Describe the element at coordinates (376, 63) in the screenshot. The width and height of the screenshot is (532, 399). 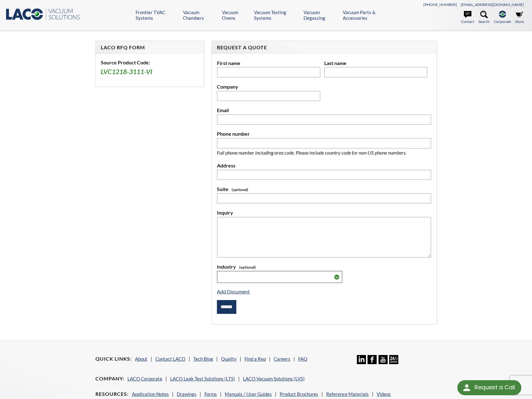
I see `label: Last name` at that location.